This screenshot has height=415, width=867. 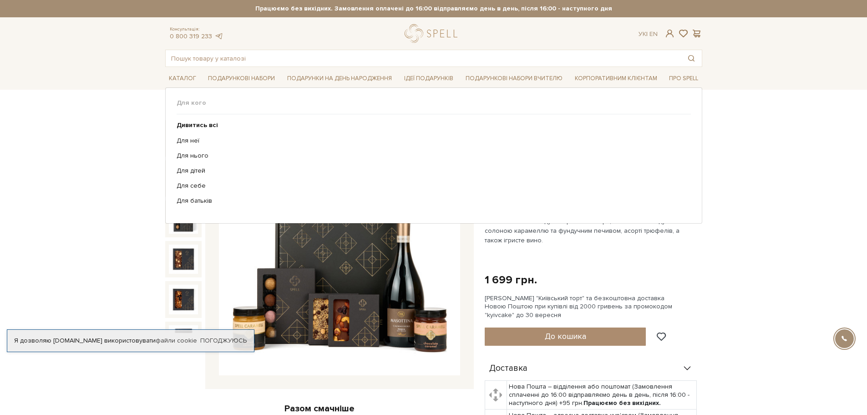 What do you see at coordinates (191, 36) in the screenshot?
I see `a: 0 800 319 233` at bounding box center [191, 36].